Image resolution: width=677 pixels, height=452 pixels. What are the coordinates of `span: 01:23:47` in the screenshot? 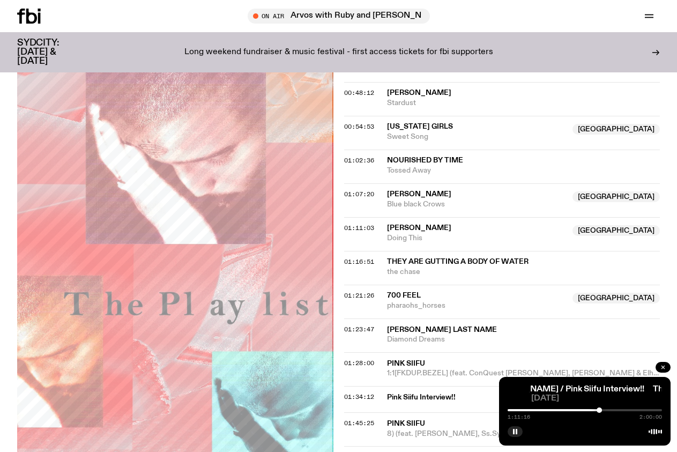 It's located at (359, 329).